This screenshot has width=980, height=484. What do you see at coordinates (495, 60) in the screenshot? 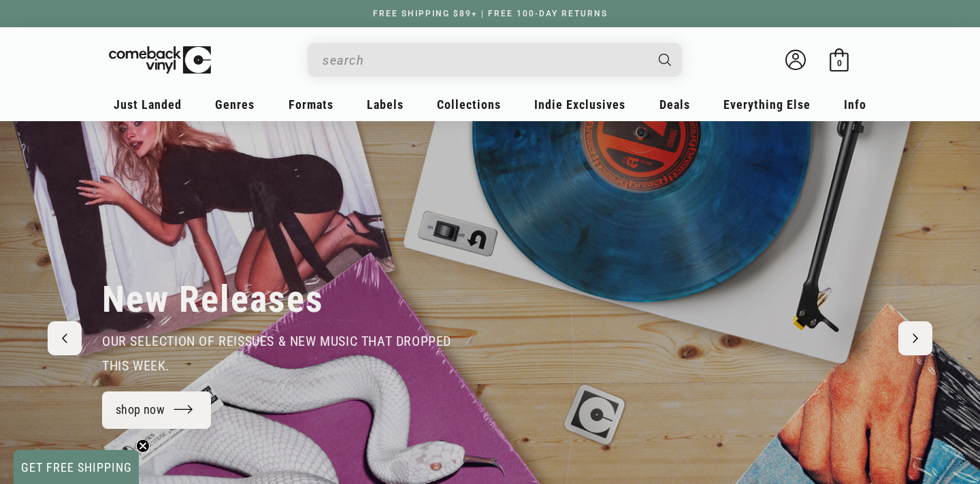
I see `div: Search` at bounding box center [495, 60].